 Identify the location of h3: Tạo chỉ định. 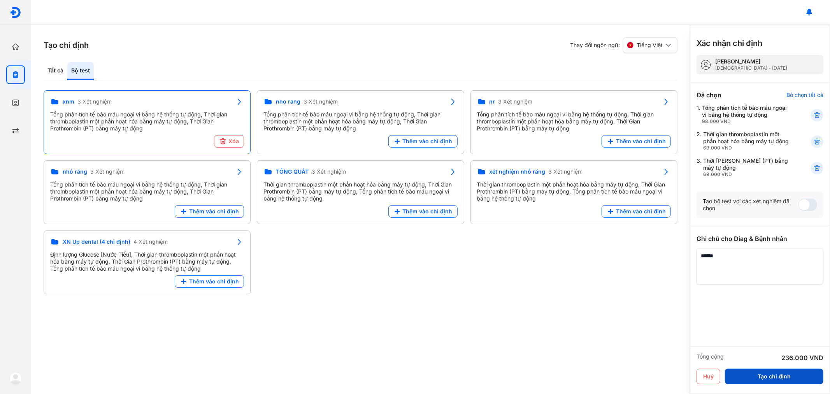
(66, 45).